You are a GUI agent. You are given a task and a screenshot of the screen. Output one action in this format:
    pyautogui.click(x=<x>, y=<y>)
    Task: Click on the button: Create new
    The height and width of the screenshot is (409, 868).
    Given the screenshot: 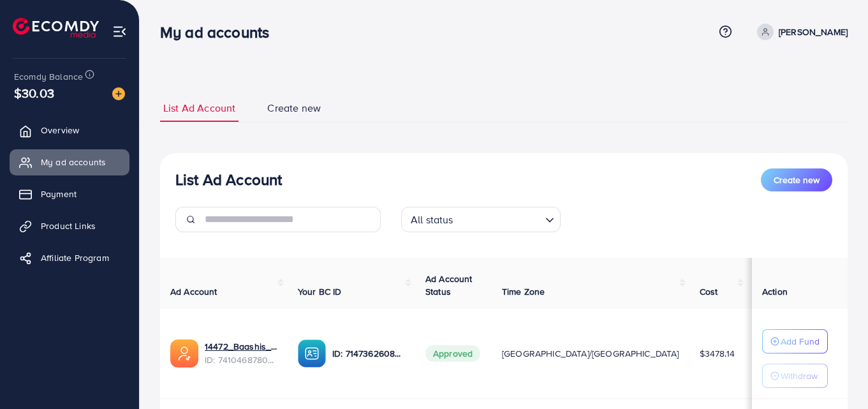 What is the action you would take?
    pyautogui.click(x=796, y=180)
    